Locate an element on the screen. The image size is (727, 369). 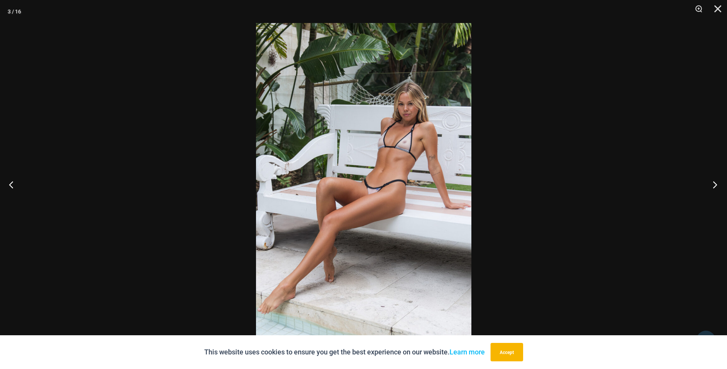
img: Trade Winds IvoryInk 317 Top 469 Thong 09 is located at coordinates (364, 184).